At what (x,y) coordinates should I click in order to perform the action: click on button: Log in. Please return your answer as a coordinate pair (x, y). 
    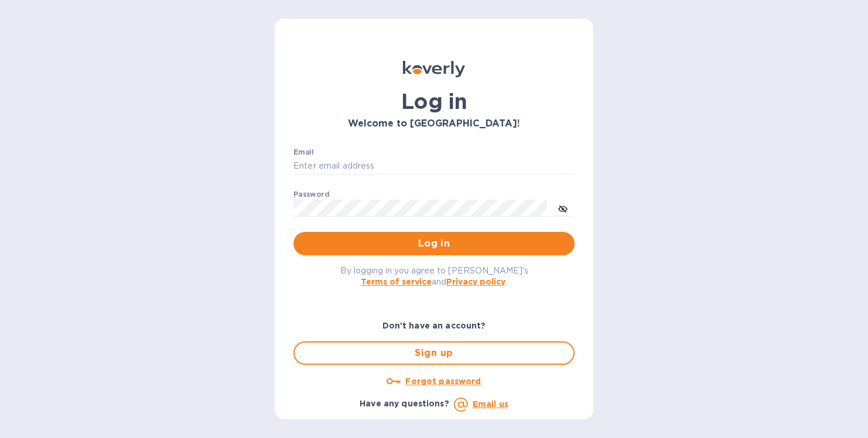
    Looking at the image, I should click on (434, 244).